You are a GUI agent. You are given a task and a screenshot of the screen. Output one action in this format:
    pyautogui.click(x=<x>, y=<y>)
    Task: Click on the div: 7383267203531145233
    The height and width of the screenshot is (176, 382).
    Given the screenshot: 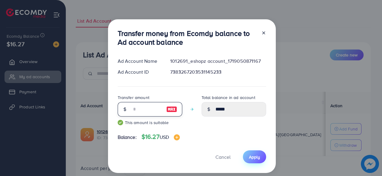 What is the action you would take?
    pyautogui.click(x=218, y=72)
    